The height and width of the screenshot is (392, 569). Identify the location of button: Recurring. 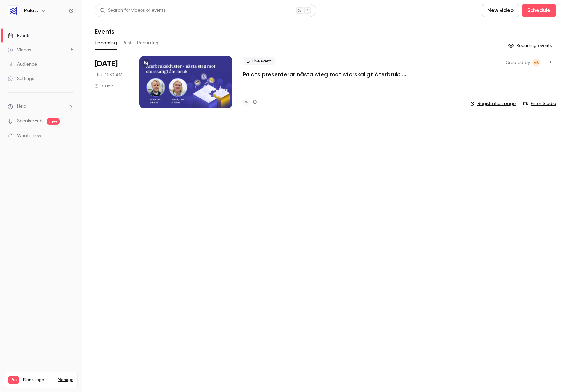
(148, 43).